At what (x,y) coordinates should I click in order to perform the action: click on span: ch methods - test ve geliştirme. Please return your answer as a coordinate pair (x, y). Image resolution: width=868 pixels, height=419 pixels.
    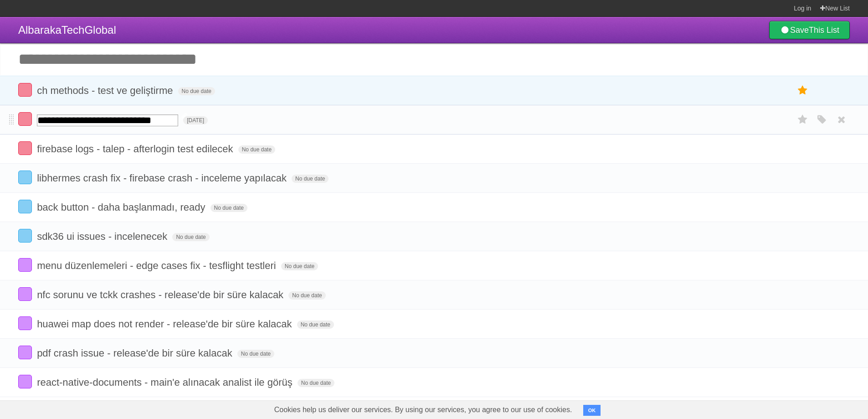
    Looking at the image, I should click on (106, 90).